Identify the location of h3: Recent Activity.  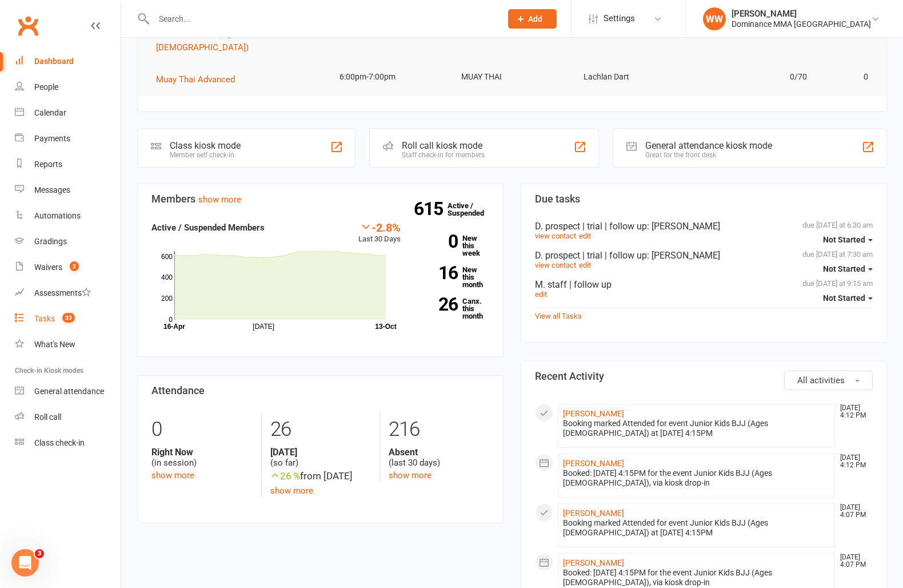
(704, 376).